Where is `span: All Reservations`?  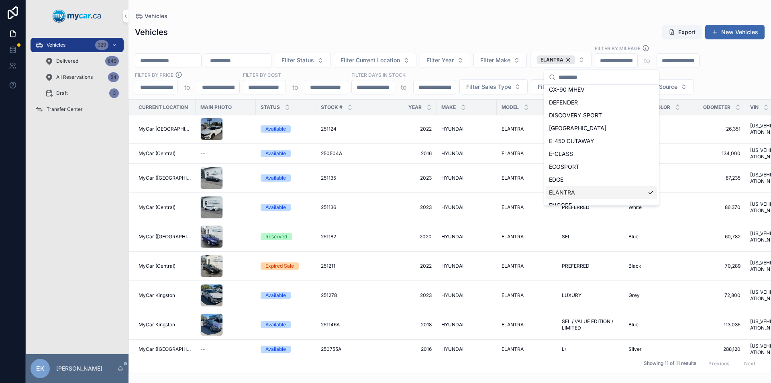
span: All Reservations is located at coordinates (74, 77).